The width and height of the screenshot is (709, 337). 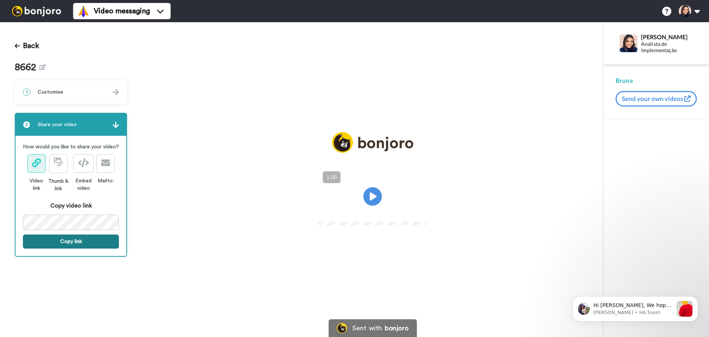 What do you see at coordinates (656, 99) in the screenshot?
I see `button: Send your own videos` at bounding box center [656, 99].